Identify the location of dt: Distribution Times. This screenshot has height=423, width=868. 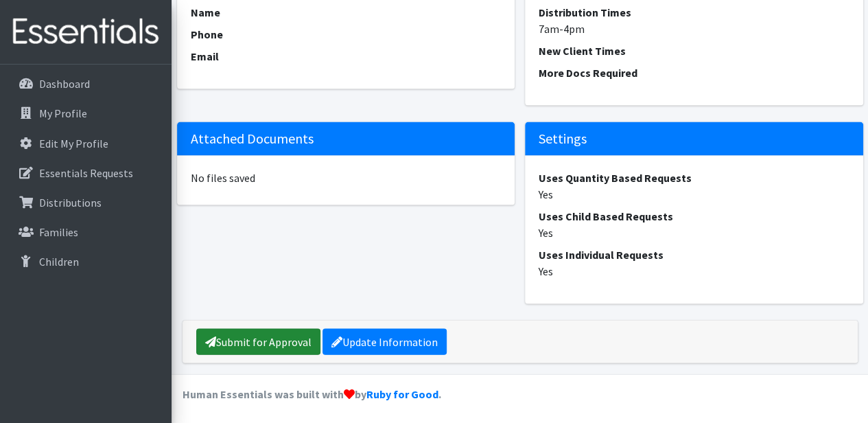
(694, 12).